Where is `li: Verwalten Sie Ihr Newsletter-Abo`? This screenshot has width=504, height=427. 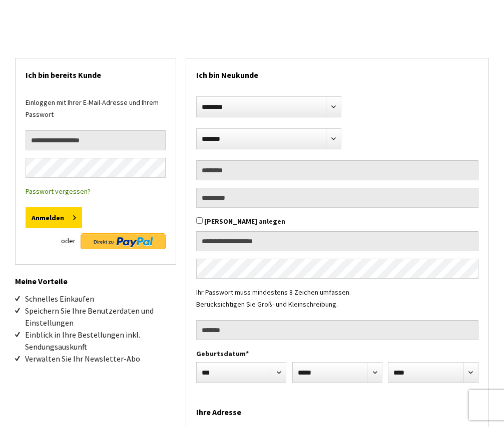 li: Verwalten Sie Ihr Newsletter-Abo is located at coordinates (101, 359).